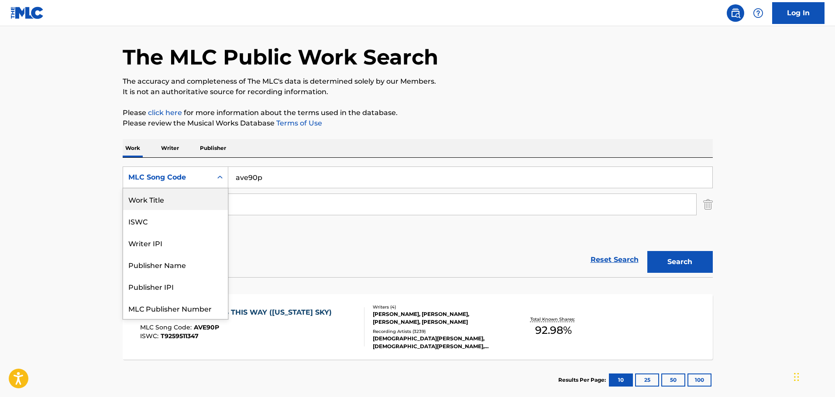  I want to click on button: 10, so click(620, 380).